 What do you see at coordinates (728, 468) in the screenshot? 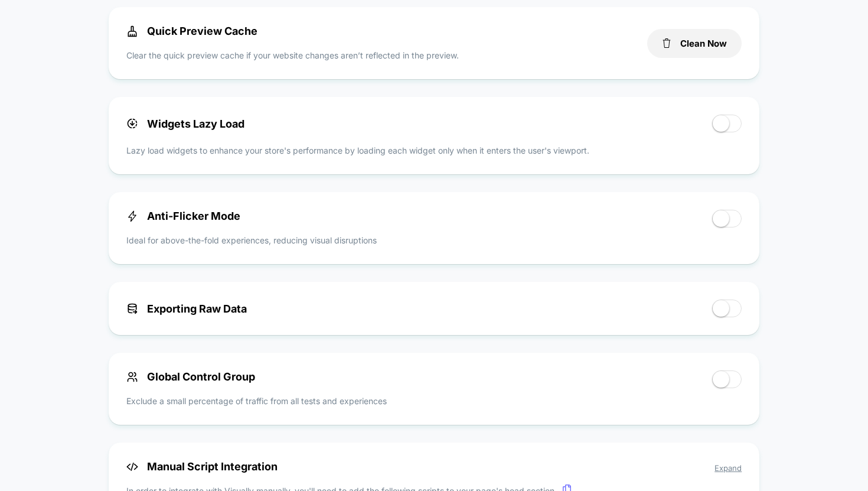
I see `span: Expand` at bounding box center [728, 468].